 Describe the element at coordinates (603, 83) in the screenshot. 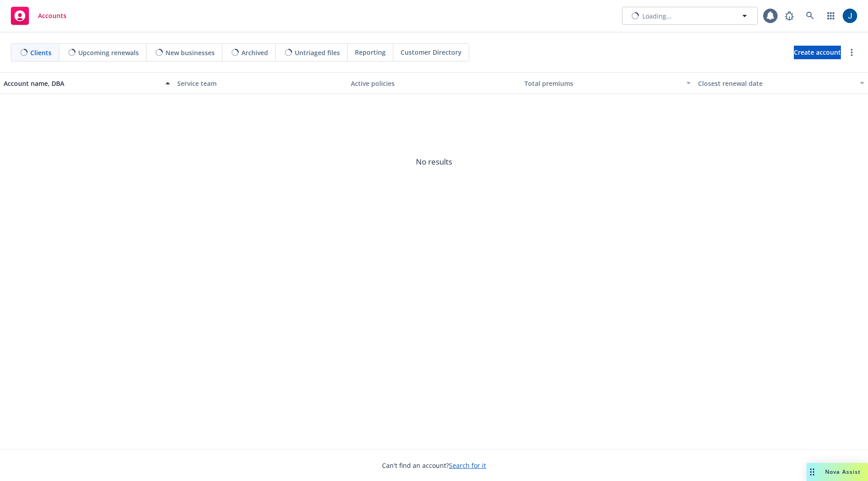

I see `div: Total premiums` at that location.